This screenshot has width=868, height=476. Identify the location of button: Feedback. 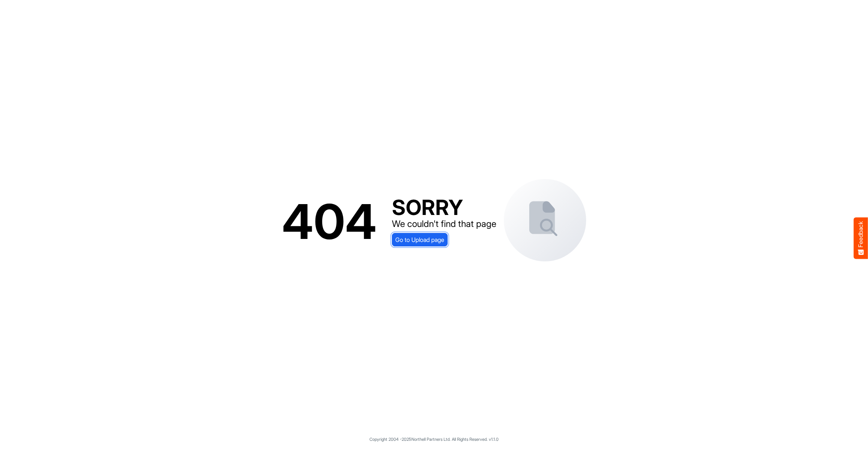
(861, 238).